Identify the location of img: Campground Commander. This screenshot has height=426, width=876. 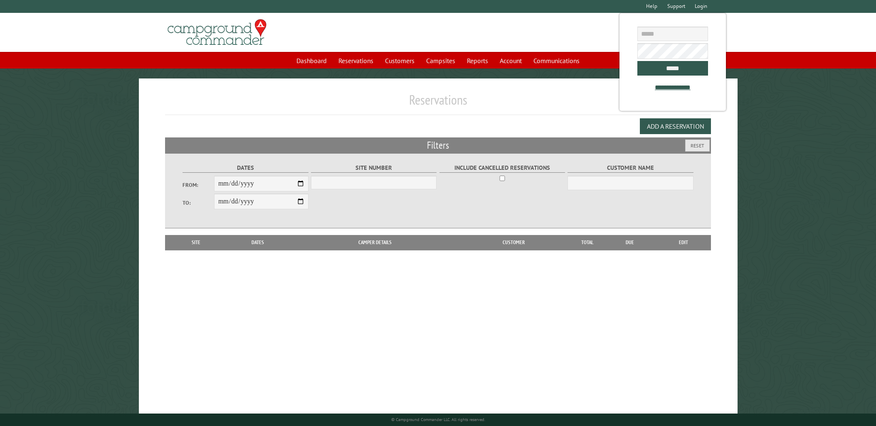
(217, 32).